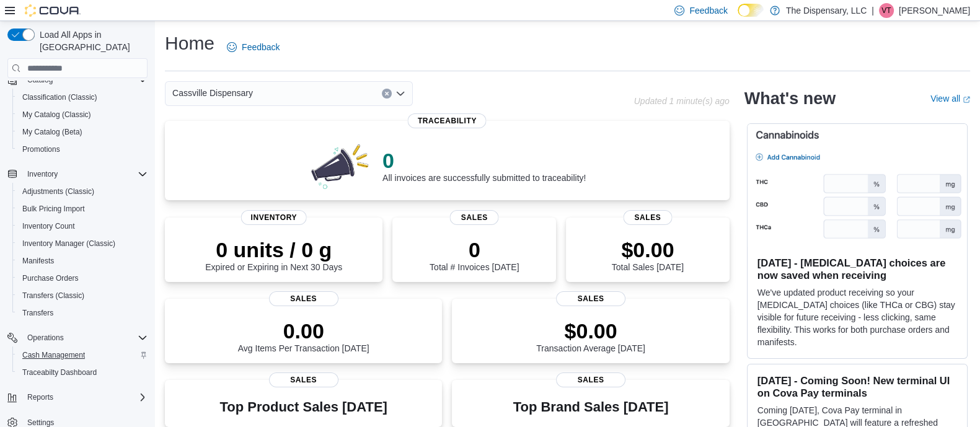  Describe the element at coordinates (41, 149) in the screenshot. I see `a: Promotions` at that location.